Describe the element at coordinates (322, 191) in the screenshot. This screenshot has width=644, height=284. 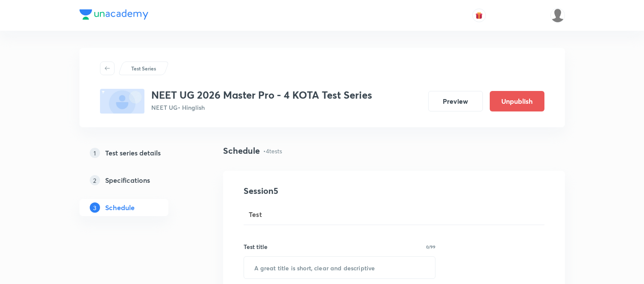
I see `h4: Session 5` at that location.